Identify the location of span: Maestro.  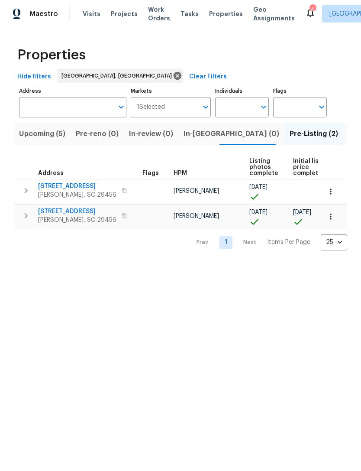
(44, 14).